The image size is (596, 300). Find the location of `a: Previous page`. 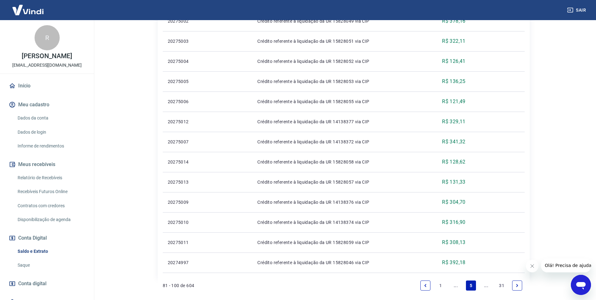

a: Previous page is located at coordinates (425, 285).